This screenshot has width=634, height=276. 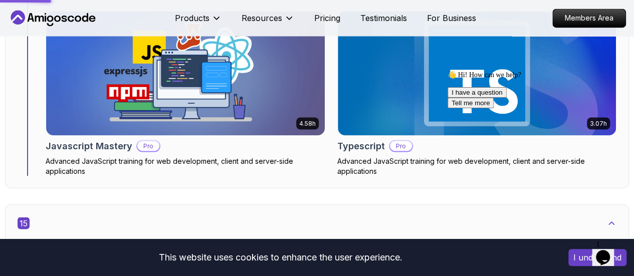 I want to click on p: Products, so click(x=192, y=18).